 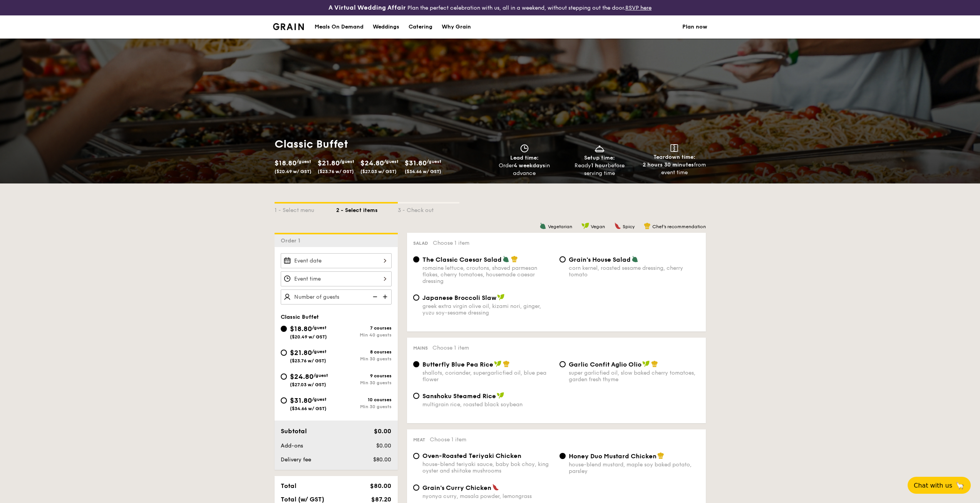 I want to click on div: 2 - Select items, so click(x=367, y=209).